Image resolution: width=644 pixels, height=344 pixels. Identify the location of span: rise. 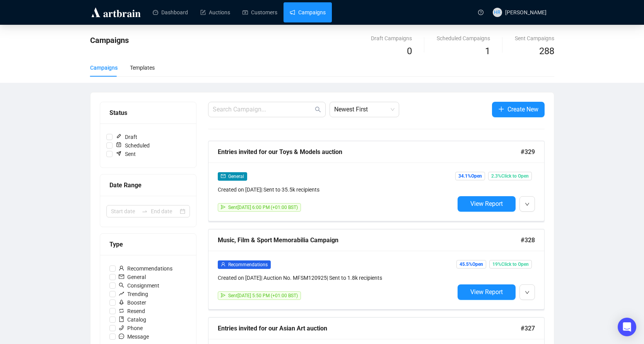
(121, 294).